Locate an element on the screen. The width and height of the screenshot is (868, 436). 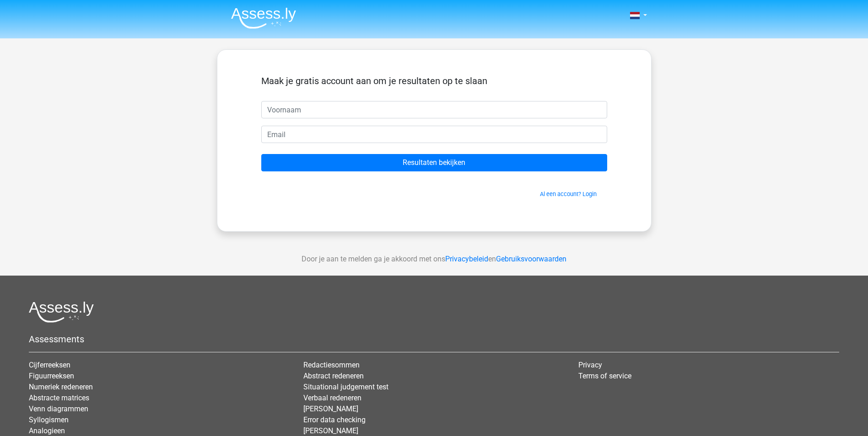
a: Situational judgement test is located at coordinates (346, 387).